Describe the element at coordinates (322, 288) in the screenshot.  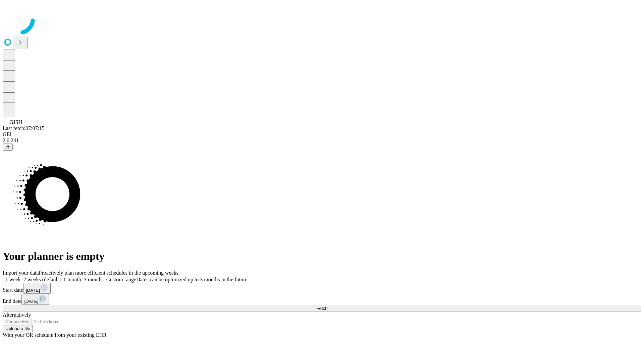
I see `div: Start date` at that location.